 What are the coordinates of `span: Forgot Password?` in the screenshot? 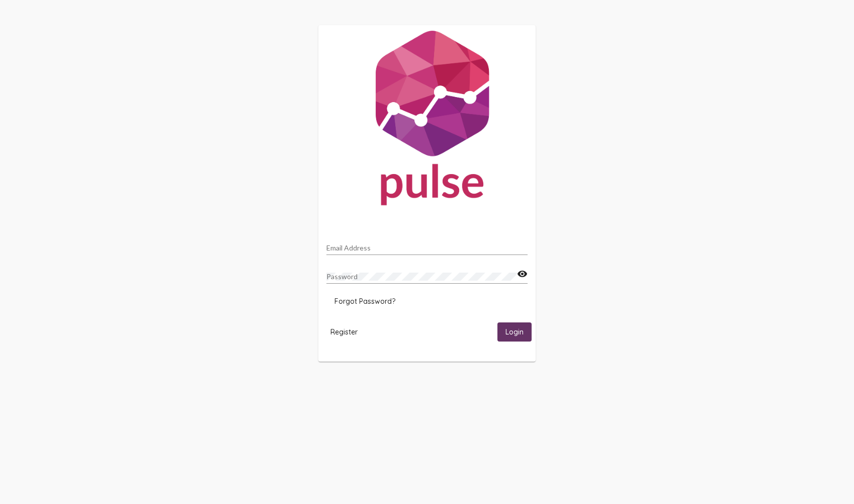 It's located at (365, 301).